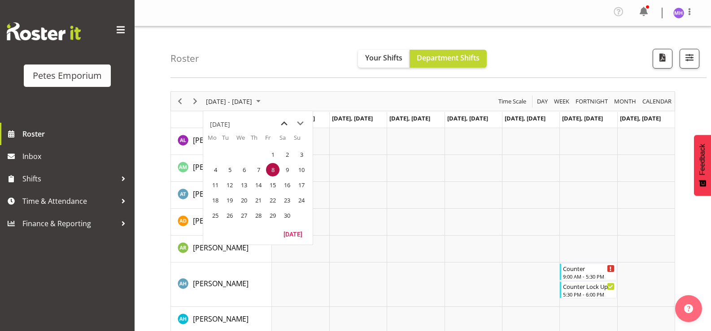  Describe the element at coordinates (221, 285) in the screenshot. I see `td: Anisha Harris resource` at that location.